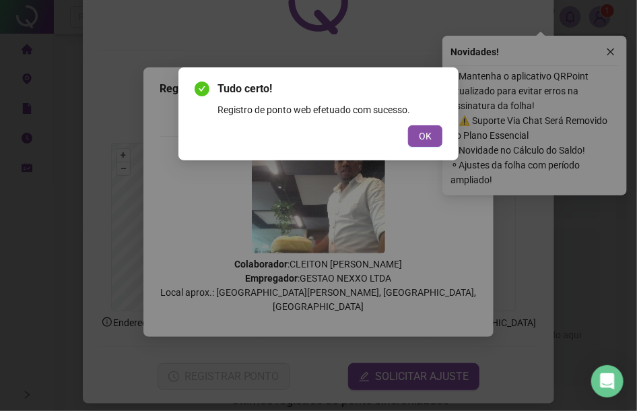  Describe the element at coordinates (425, 136) in the screenshot. I see `span: OK` at that location.